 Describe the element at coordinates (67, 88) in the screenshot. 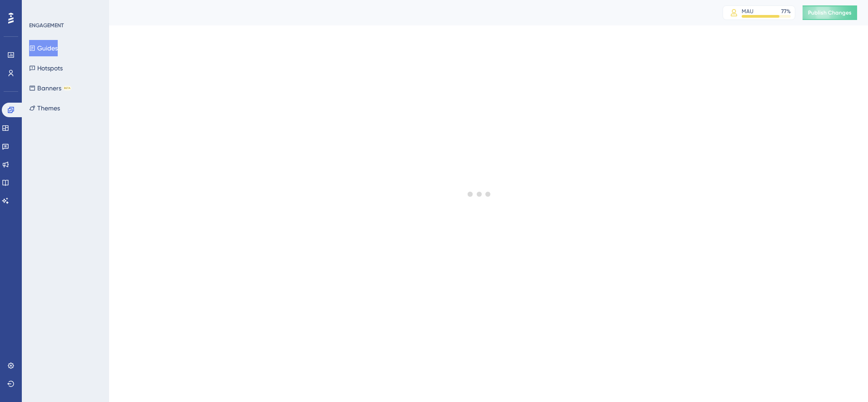

I see `div: BETA` at that location.